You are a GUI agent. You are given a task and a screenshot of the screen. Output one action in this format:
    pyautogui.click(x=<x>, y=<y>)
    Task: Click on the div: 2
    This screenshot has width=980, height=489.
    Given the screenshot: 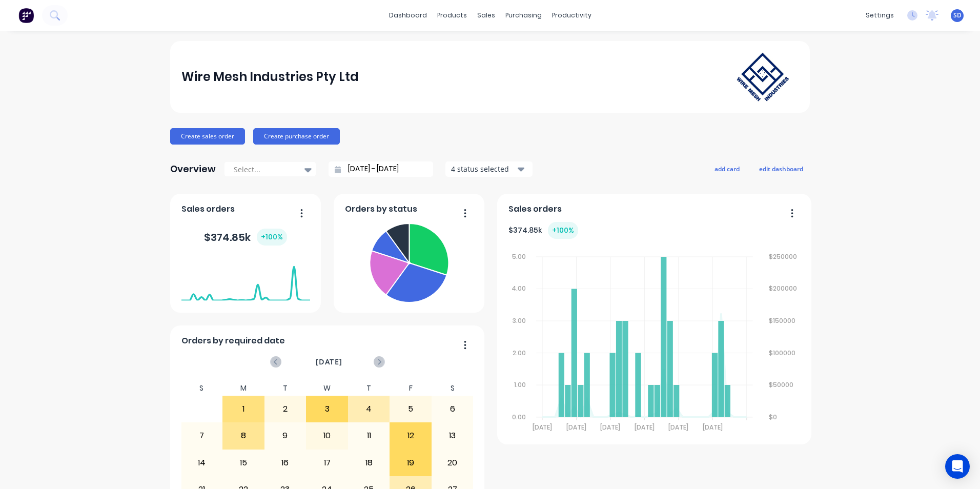 What is the action you would take?
    pyautogui.click(x=286, y=409)
    